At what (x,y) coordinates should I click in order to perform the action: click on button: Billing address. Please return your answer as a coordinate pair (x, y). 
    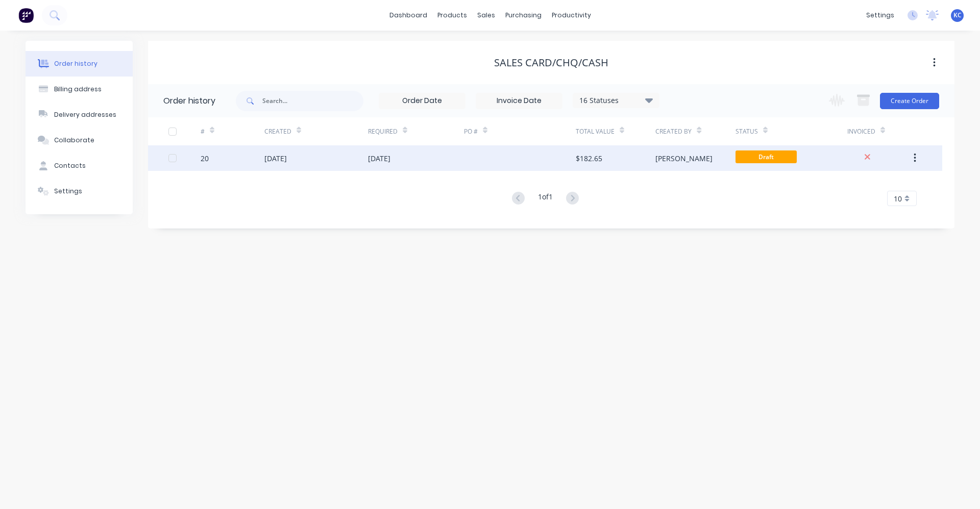
    Looking at the image, I should click on (79, 89).